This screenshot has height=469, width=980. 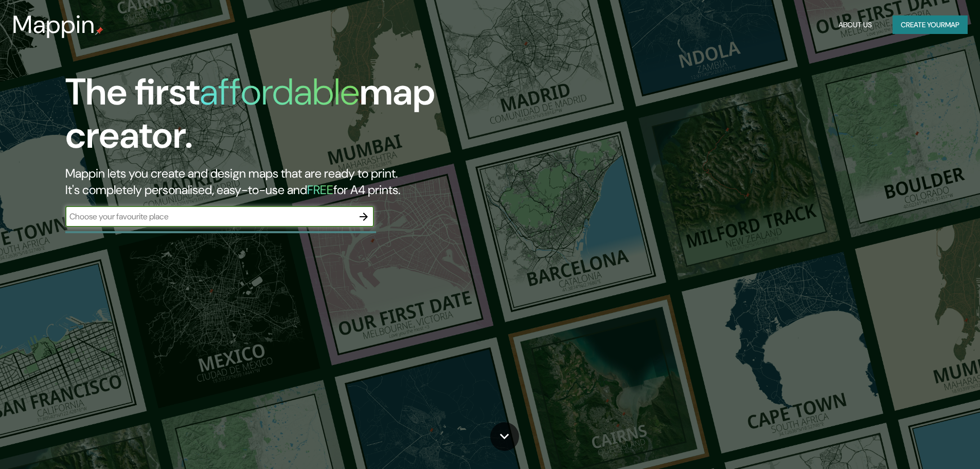 What do you see at coordinates (320, 190) in the screenshot?
I see `h5: FREE` at bounding box center [320, 190].